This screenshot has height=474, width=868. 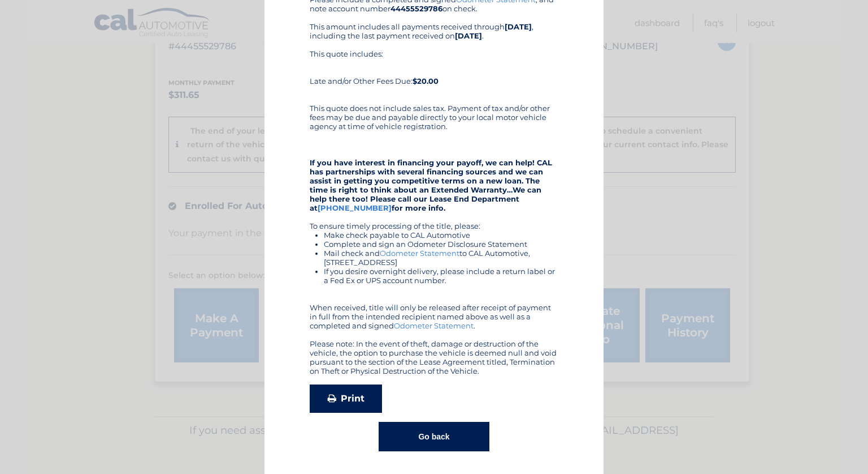 I want to click on button: Go back, so click(x=434, y=436).